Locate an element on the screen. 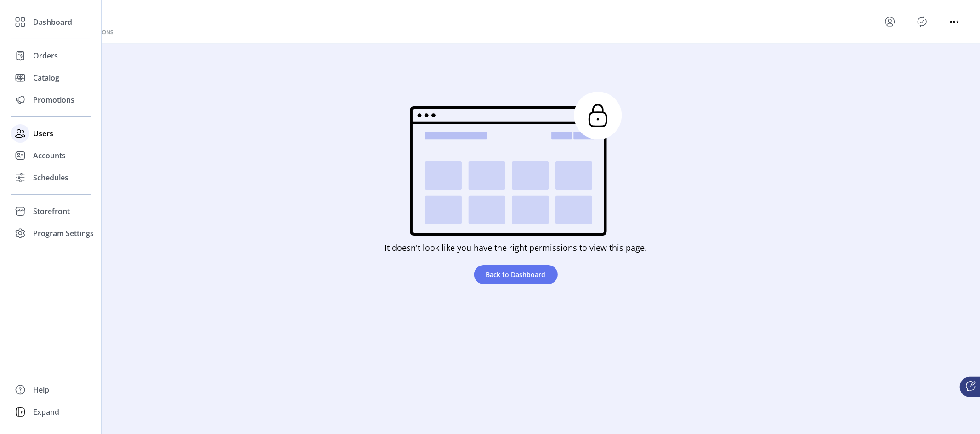 This screenshot has width=980, height=434. span: Storefront is located at coordinates (52, 211).